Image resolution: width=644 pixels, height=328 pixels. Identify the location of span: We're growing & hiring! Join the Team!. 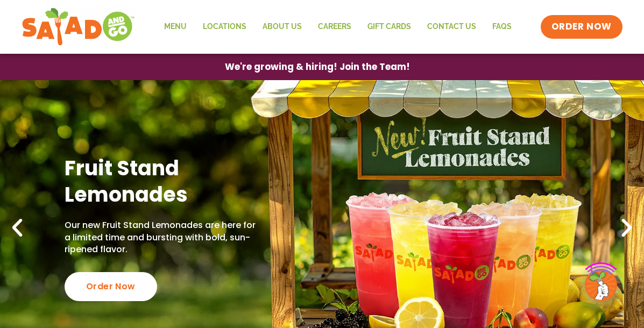
(317, 67).